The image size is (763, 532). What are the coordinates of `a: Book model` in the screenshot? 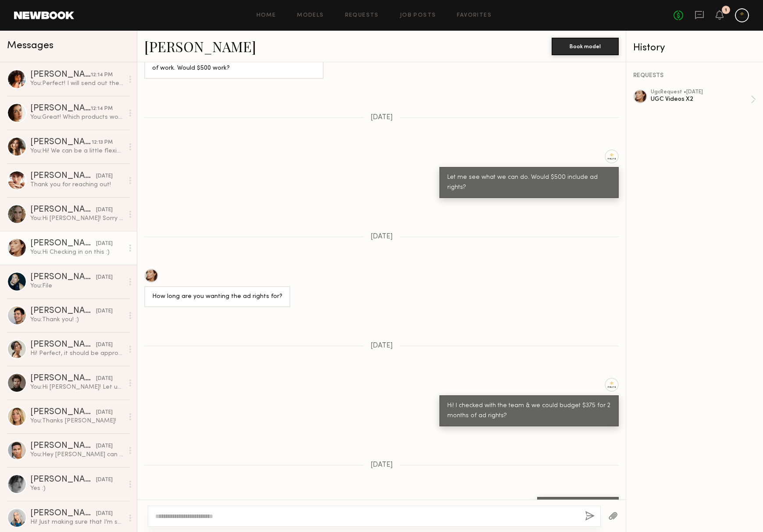 It's located at (584, 46).